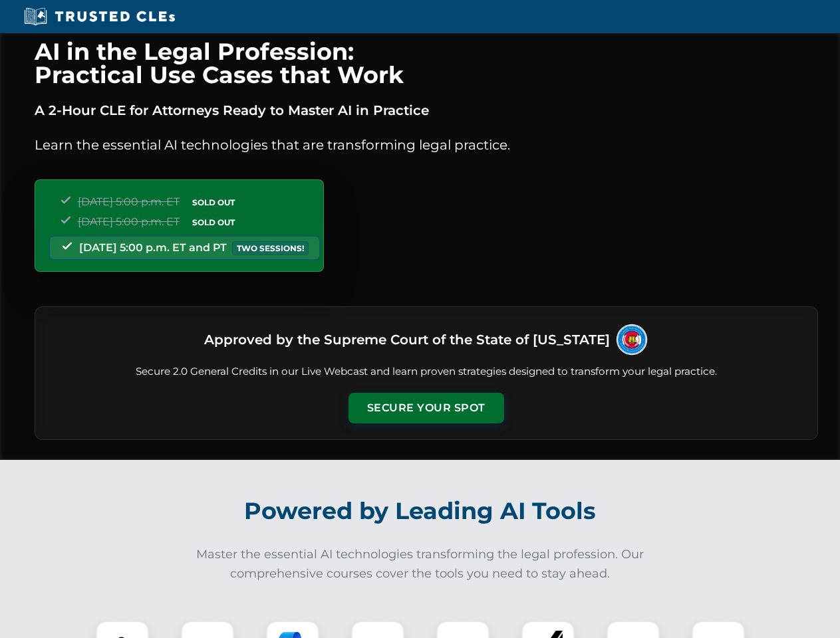  What do you see at coordinates (427, 64) in the screenshot?
I see `h1: AI in the Legal Profession: Practical Use Cases that Work` at bounding box center [427, 64].